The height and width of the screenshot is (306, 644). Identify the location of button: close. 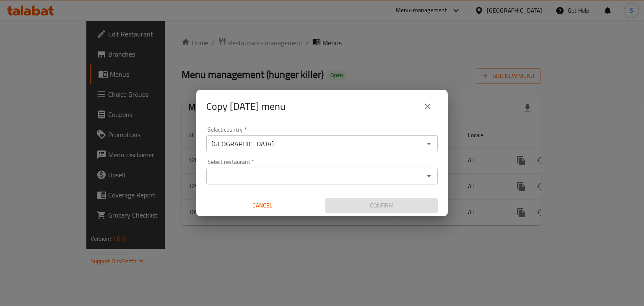
(428, 107).